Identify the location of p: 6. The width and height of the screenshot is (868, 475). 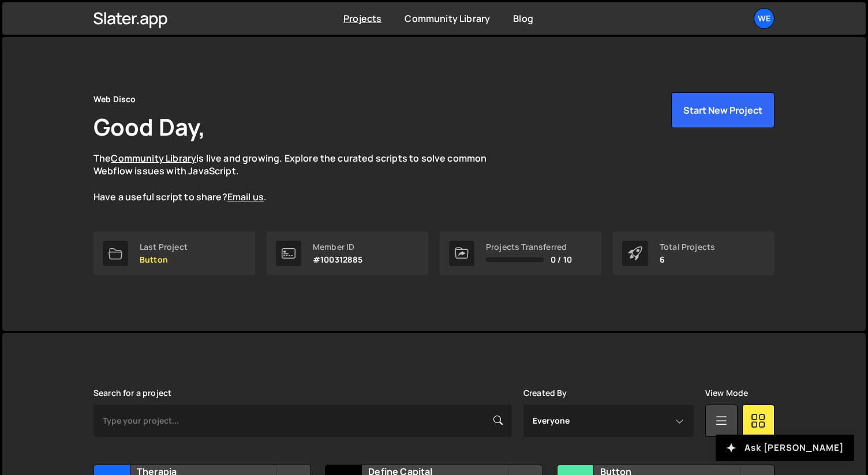
(688, 260).